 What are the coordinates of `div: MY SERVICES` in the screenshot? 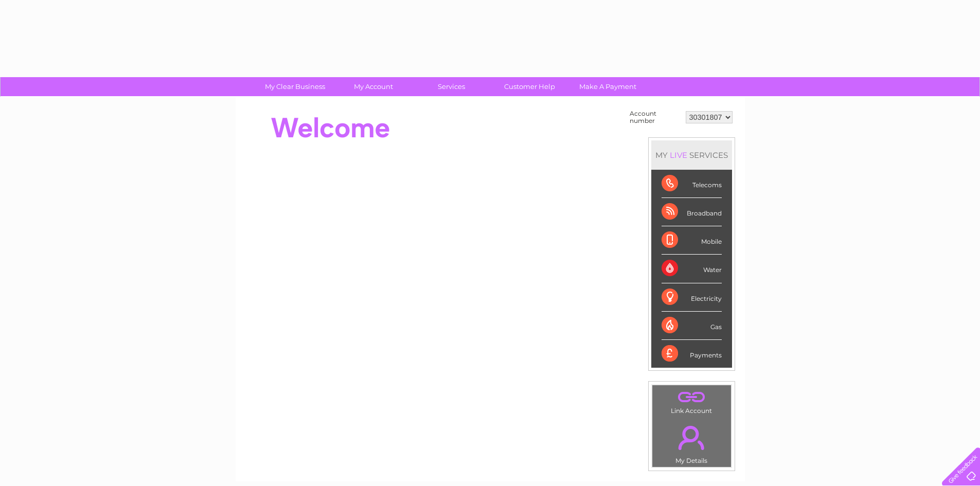 It's located at (691, 154).